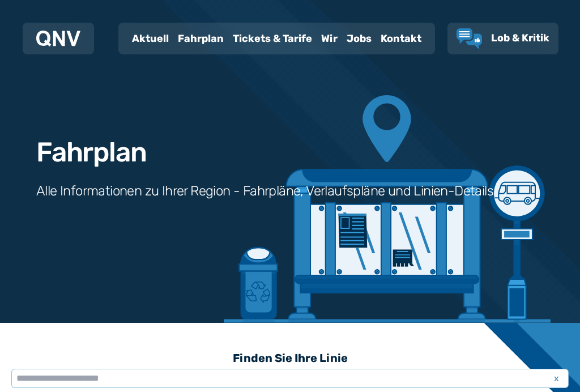 Image resolution: width=580 pixels, height=392 pixels. Describe the element at coordinates (401, 39) in the screenshot. I see `a: Kontakt` at that location.